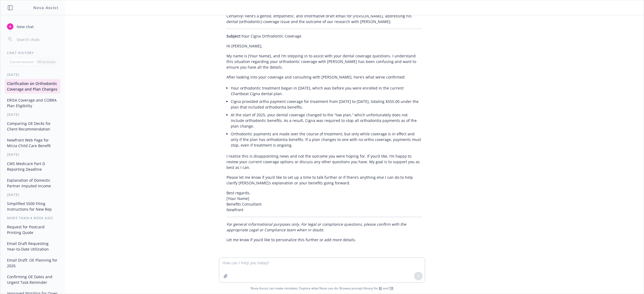 Image resolution: width=644 pixels, height=294 pixels. I want to click on p: I realize this is disappointing news and not the outcome you were hoping for. If you’d like, I’m ..., so click(324, 162).